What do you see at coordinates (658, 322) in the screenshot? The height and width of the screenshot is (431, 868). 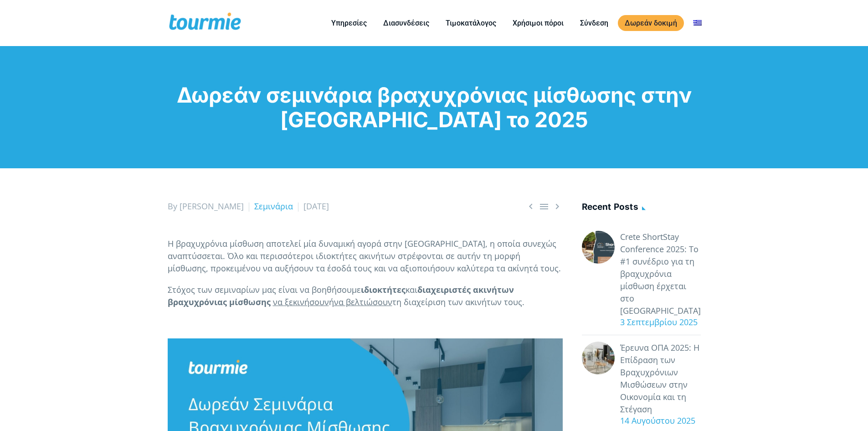 I see `div: 3 Σεπτεμβρίου 2025` at bounding box center [658, 322].